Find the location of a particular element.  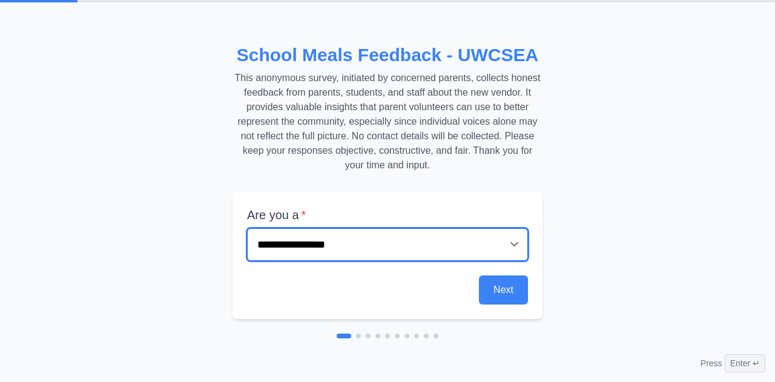

span: Enter ↵ is located at coordinates (745, 363).